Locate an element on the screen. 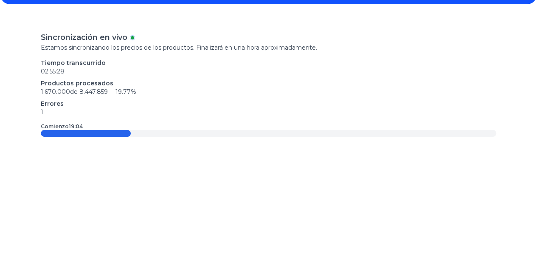 Image resolution: width=537 pixels, height=262 pixels. p: Tiempo transcurrido is located at coordinates (268, 63).